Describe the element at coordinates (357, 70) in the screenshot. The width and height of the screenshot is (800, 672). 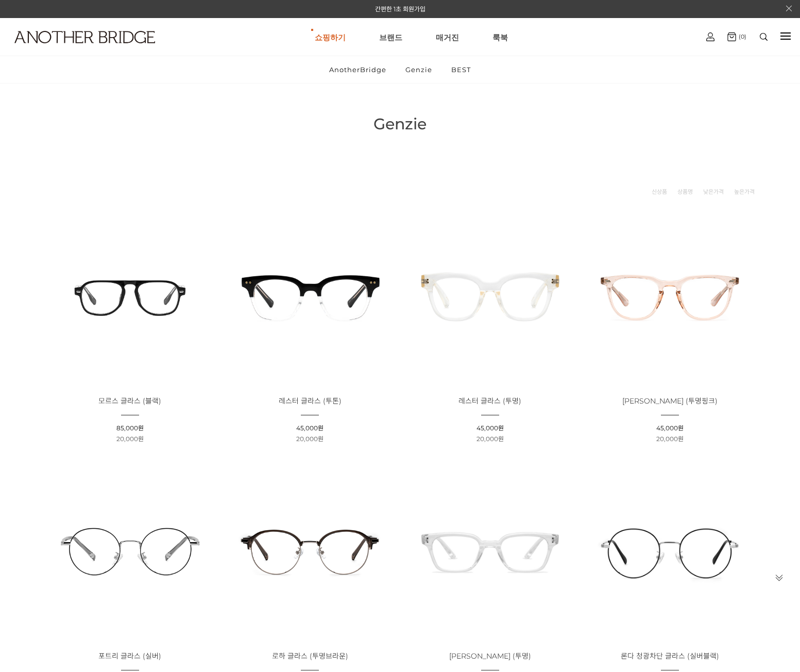
I see `a: AnotherBridge` at that location.